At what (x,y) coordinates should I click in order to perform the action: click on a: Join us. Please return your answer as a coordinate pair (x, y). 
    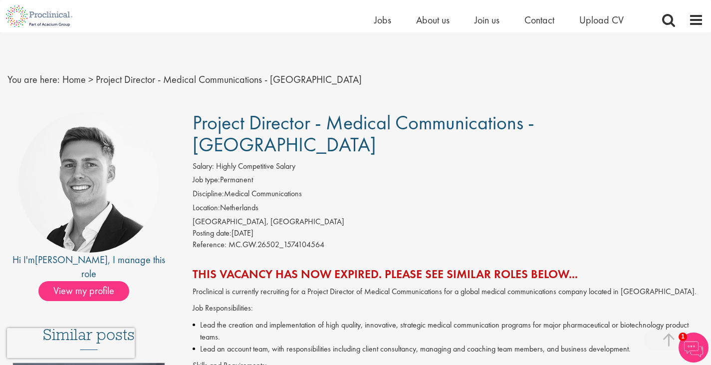
    Looking at the image, I should click on (487, 20).